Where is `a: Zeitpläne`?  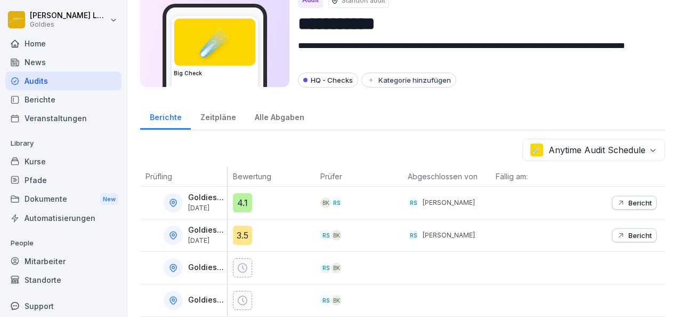
a: Zeitpläne is located at coordinates (218, 116).